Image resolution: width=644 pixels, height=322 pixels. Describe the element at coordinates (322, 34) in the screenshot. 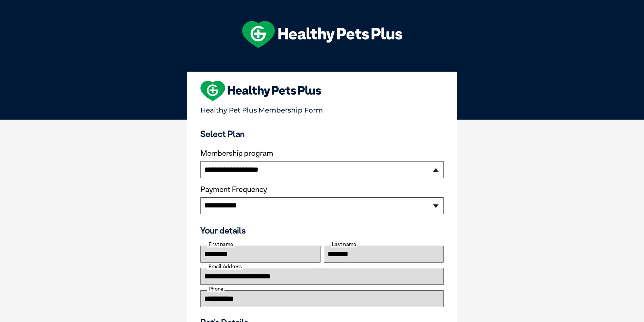

I see `img: hpp-logo-landscape-green-white.png` at that location.